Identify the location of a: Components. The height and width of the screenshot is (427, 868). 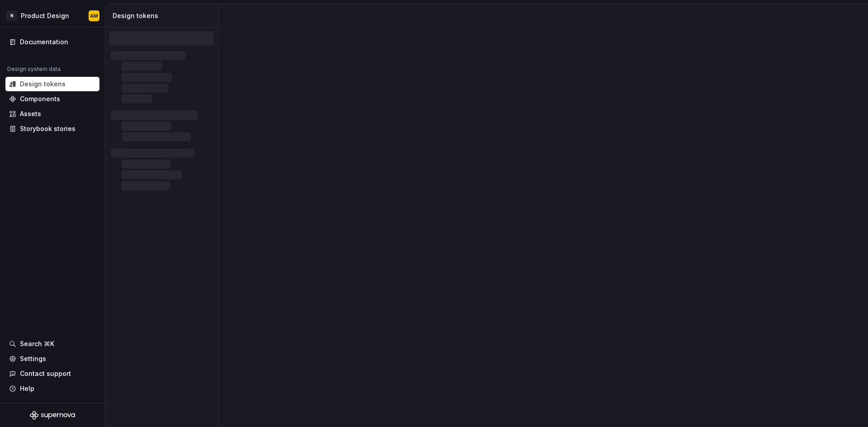
(53, 99).